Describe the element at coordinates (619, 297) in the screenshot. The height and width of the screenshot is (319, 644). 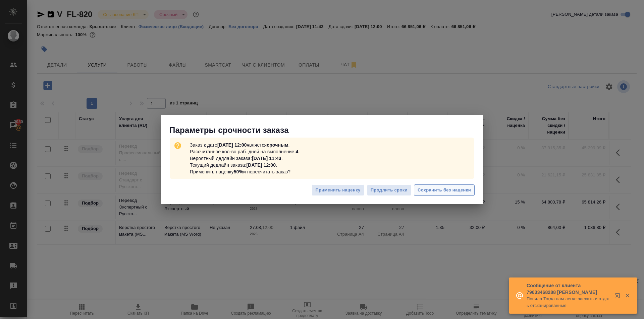
I see `button: Открыть в новой вкладке` at that location.